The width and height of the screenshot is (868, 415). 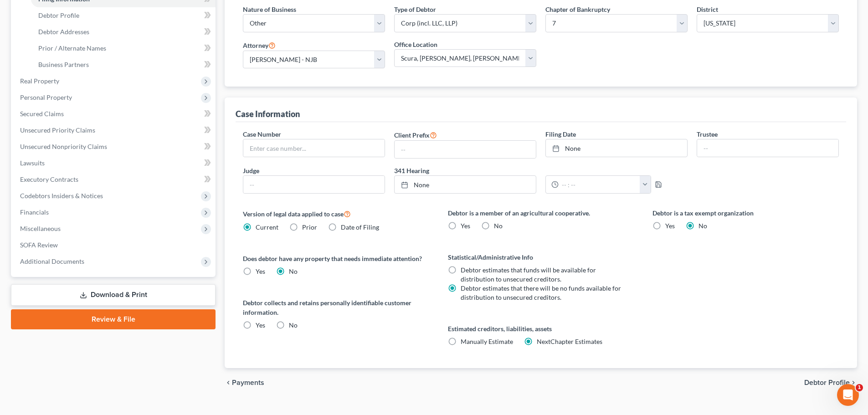 I want to click on span: Payments, so click(x=248, y=383).